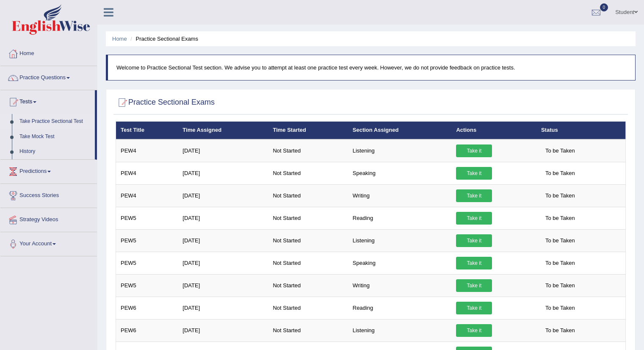  I want to click on h2: Practice Sectional Exams, so click(165, 103).